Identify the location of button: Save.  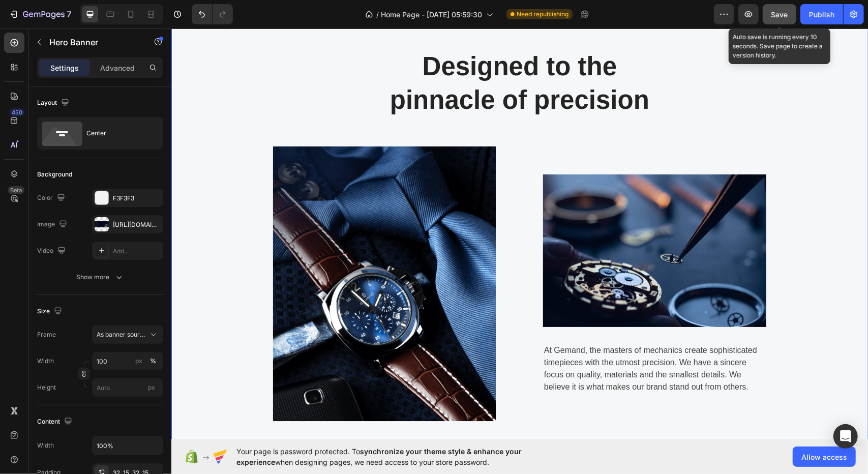
(779, 14).